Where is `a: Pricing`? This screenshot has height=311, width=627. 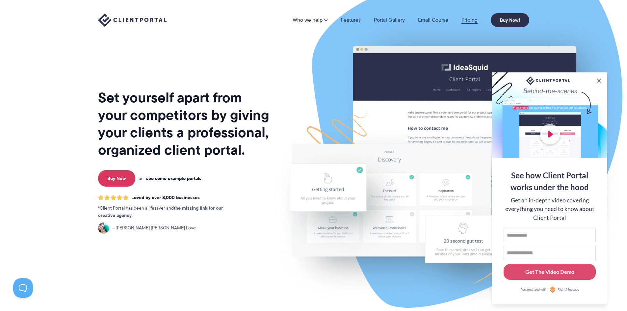 a: Pricing is located at coordinates (469, 20).